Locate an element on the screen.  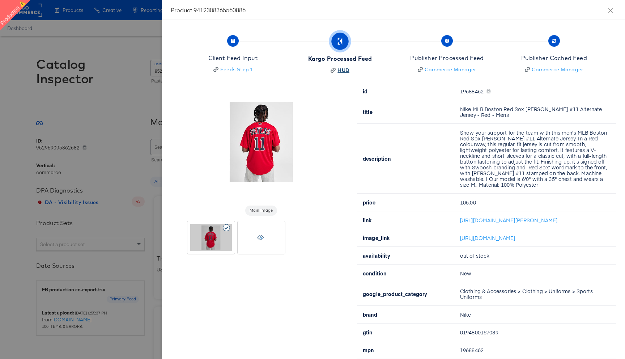
b: description is located at coordinates (377, 158).